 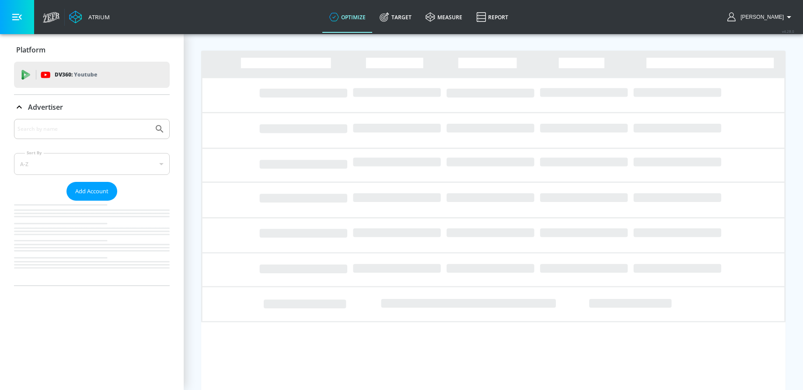 I want to click on span: v 4.28.0, so click(x=788, y=31).